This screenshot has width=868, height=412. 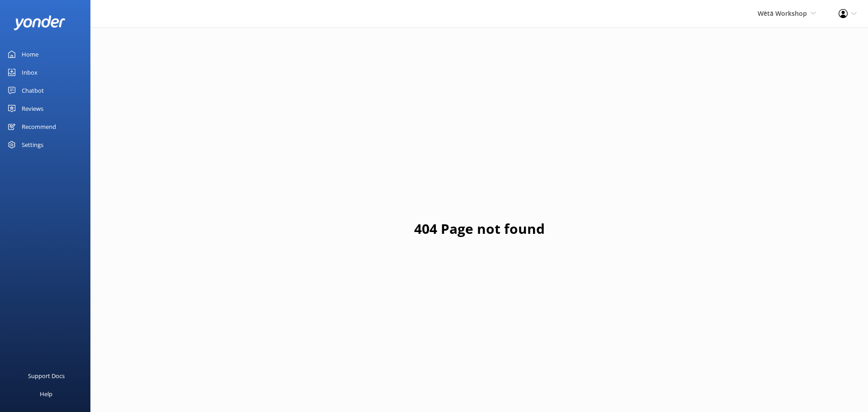 I want to click on img: yonder-white-logo.png, so click(x=40, y=23).